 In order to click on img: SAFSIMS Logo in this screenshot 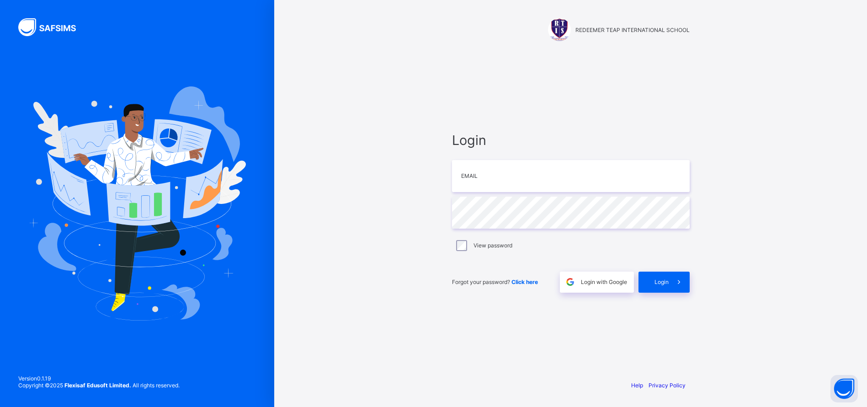, I will do `click(53, 27)`.